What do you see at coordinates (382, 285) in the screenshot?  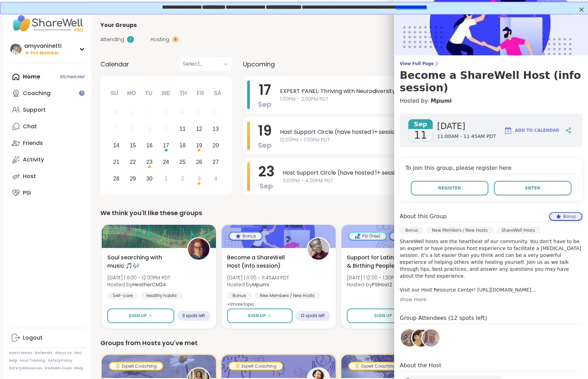 I see `b: PSIHost2` at bounding box center [382, 285].